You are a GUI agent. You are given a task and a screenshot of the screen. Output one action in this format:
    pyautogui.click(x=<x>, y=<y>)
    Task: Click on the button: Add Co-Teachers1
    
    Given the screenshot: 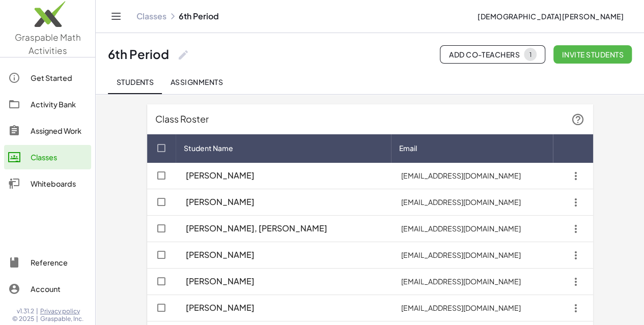 What is the action you would take?
    pyautogui.click(x=492, y=54)
    